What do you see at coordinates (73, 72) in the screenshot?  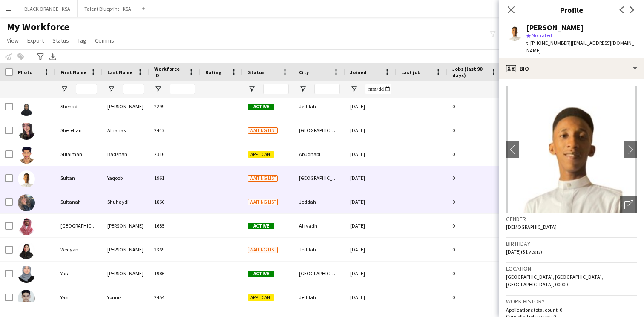 I see `span: First Name` at bounding box center [73, 72].